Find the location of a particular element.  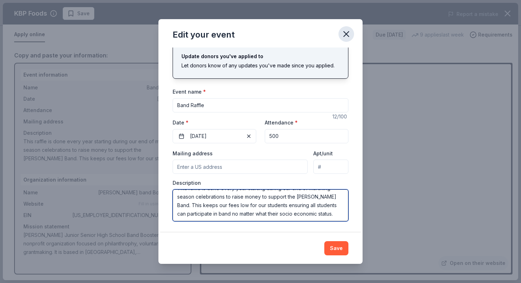

div: 12 /100 is located at coordinates (340, 117).